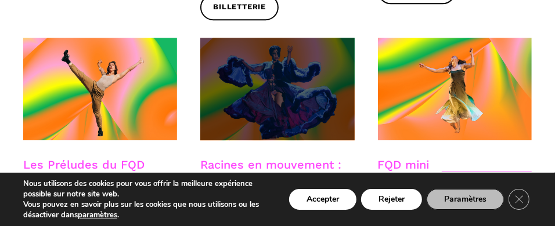 The width and height of the screenshot is (555, 226). What do you see at coordinates (239, 7) in the screenshot?
I see `span: Billetterie` at bounding box center [239, 7].